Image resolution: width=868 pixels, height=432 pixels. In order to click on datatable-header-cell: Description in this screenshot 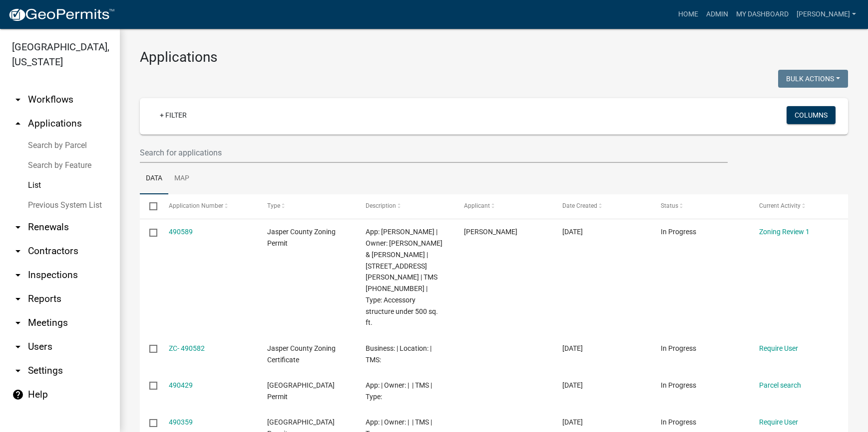, I will do `click(405, 206)`.